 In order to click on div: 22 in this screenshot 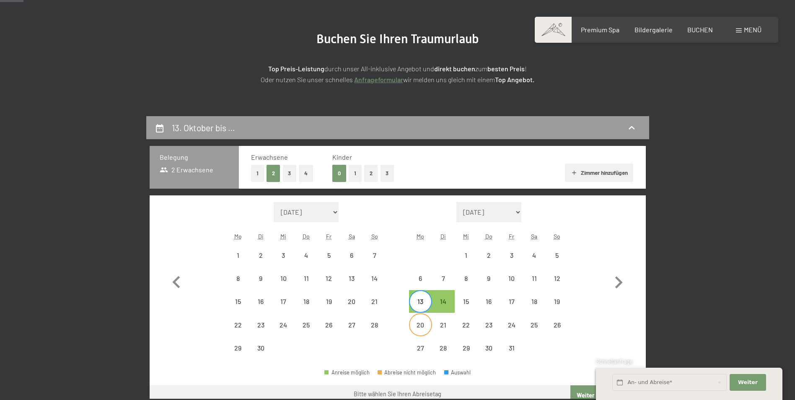, I will do `click(466, 332)`.